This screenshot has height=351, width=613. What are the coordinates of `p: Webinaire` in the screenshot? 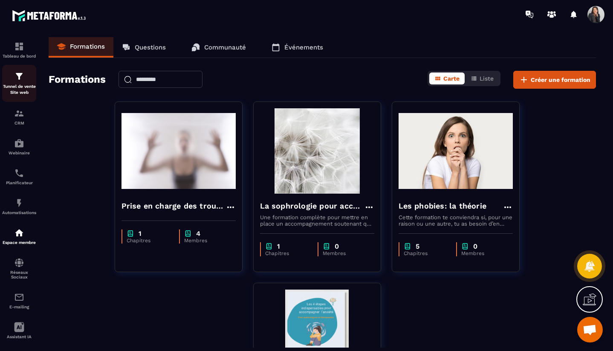 It's located at (19, 153).